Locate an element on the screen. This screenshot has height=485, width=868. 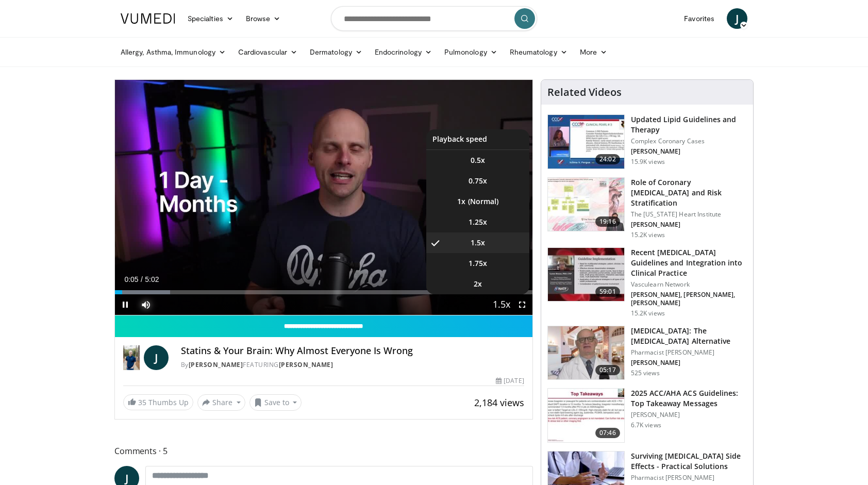
span: 2,184 views is located at coordinates (499, 403).